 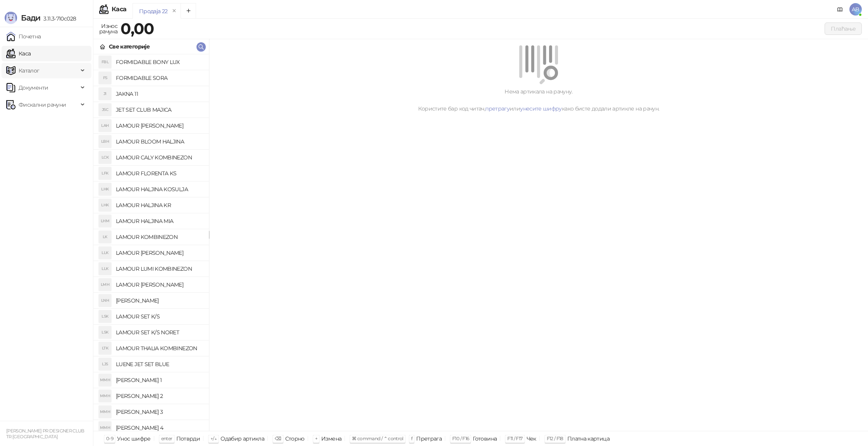 I want to click on div: FBL, so click(x=105, y=62).